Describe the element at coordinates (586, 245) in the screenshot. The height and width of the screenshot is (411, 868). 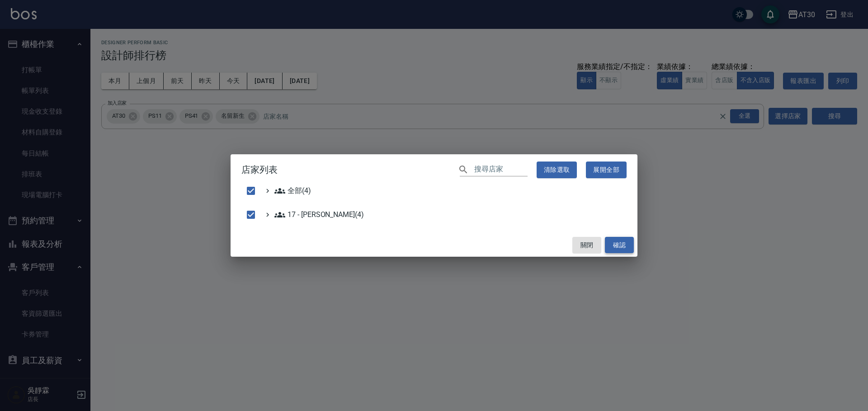
I see `button: 關閉` at that location.